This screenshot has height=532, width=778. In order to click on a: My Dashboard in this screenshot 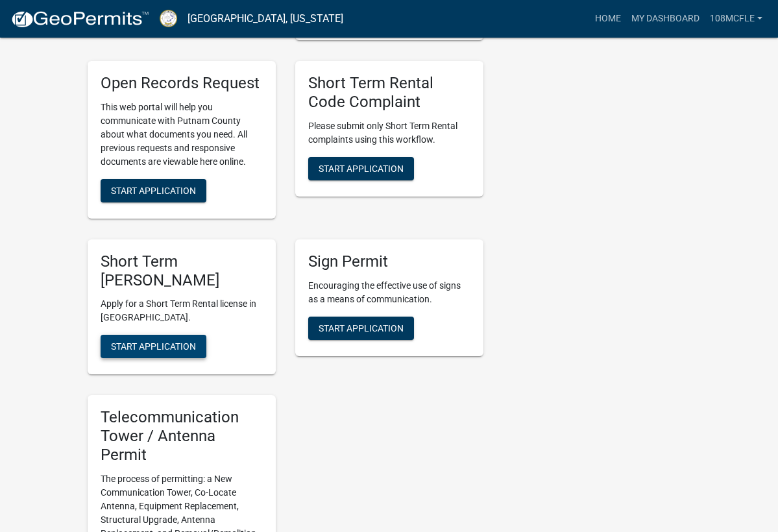, I will do `click(665, 19)`.